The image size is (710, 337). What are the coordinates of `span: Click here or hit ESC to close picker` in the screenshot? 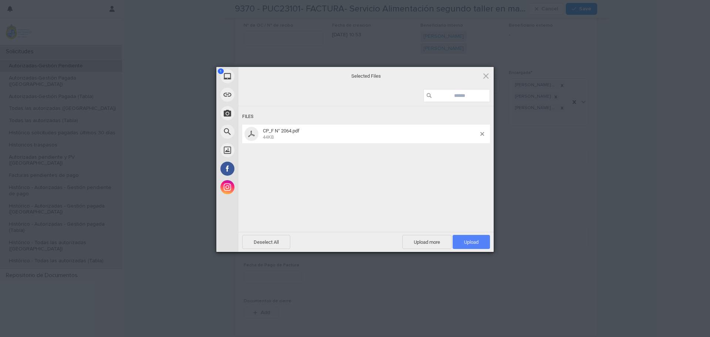 It's located at (486, 76).